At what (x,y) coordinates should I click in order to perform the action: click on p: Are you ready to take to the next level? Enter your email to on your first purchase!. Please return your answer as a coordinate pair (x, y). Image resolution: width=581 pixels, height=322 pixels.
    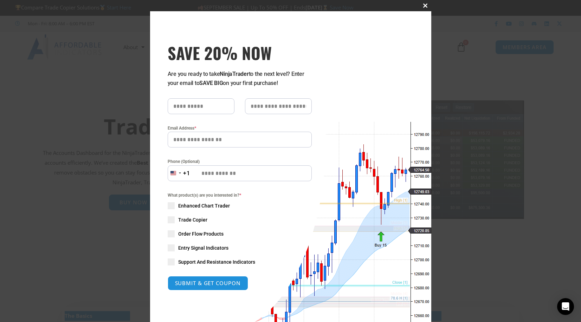
    Looking at the image, I should click on (240, 79).